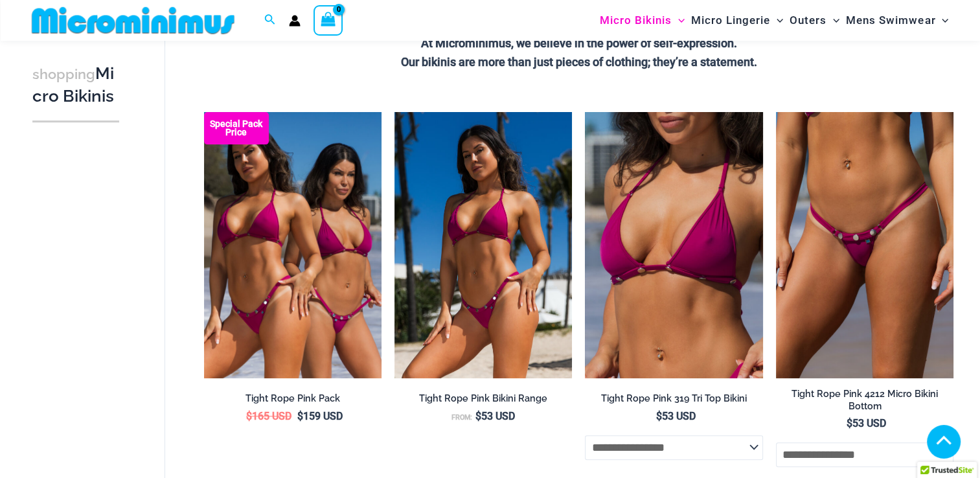  What do you see at coordinates (731, 20) in the screenshot?
I see `span: Micro Lingerie` at bounding box center [731, 20].